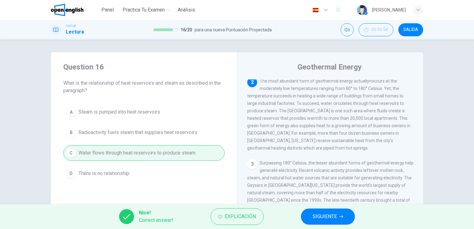  I want to click on button: SIGUIENTE, so click(328, 217).